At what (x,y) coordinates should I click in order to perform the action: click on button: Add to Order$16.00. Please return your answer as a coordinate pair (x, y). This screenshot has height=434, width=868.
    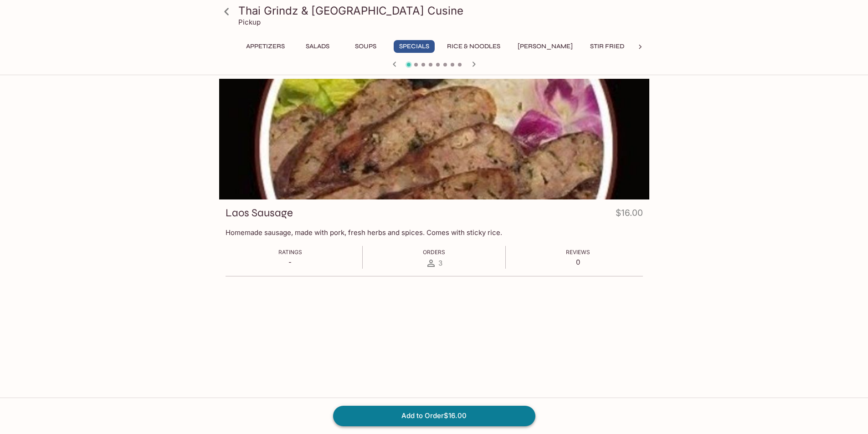
    Looking at the image, I should click on (434, 416).